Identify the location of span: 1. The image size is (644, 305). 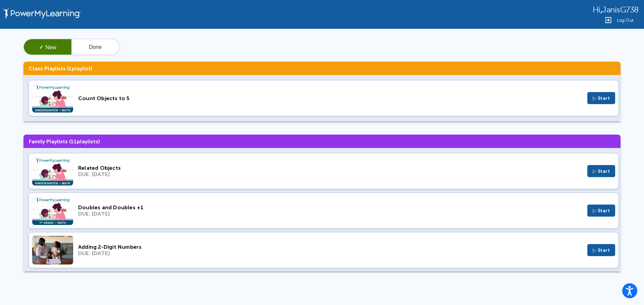
(70, 69).